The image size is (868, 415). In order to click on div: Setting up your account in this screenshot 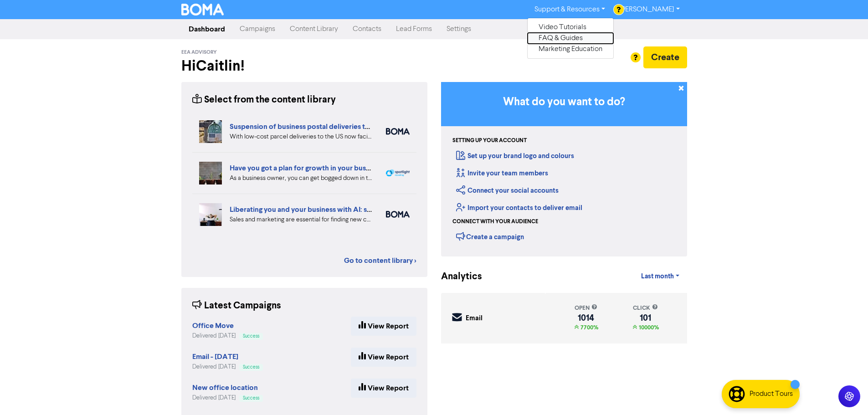, I will do `click(489, 141)`.